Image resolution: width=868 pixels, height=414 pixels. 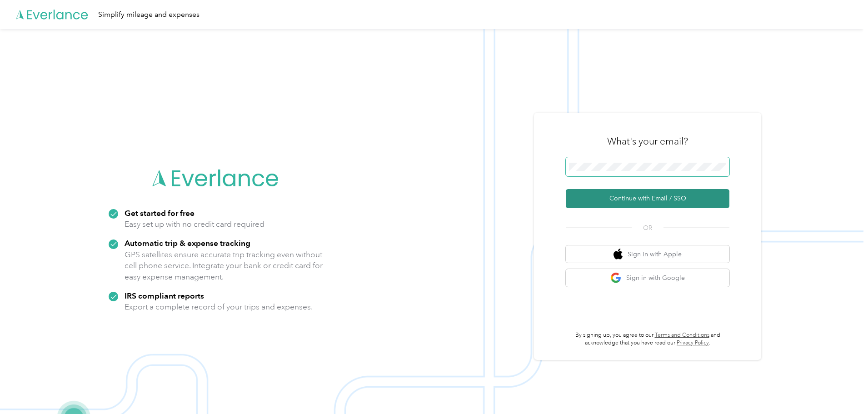 I want to click on strong: Automatic trip & expense tracking, so click(x=187, y=242).